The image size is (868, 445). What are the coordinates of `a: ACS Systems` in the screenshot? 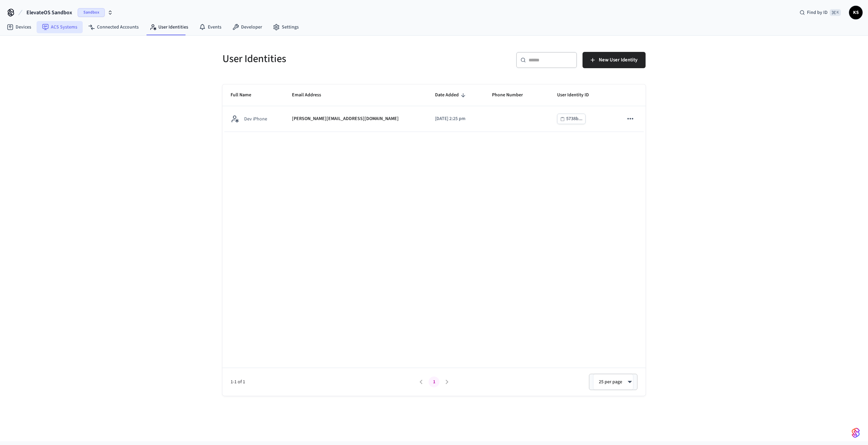 It's located at (60, 27).